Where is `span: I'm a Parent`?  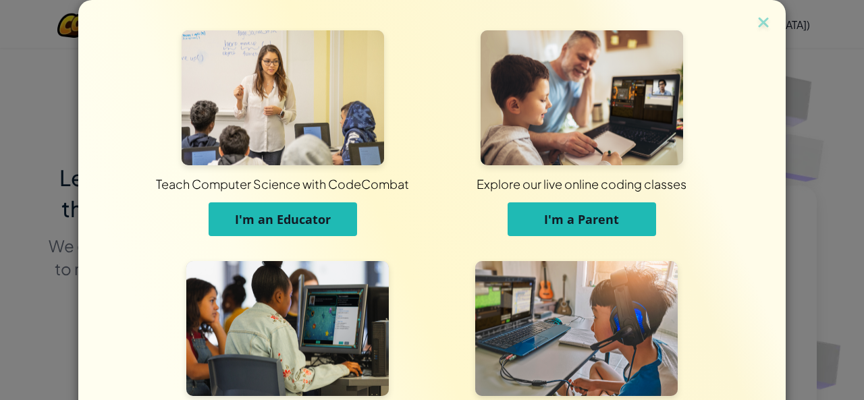 span: I'm a Parent is located at coordinates (581, 219).